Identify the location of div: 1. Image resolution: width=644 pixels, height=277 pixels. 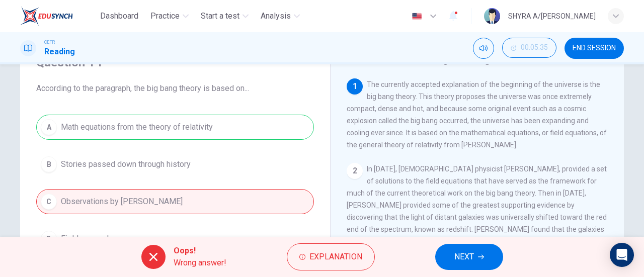
(355, 86).